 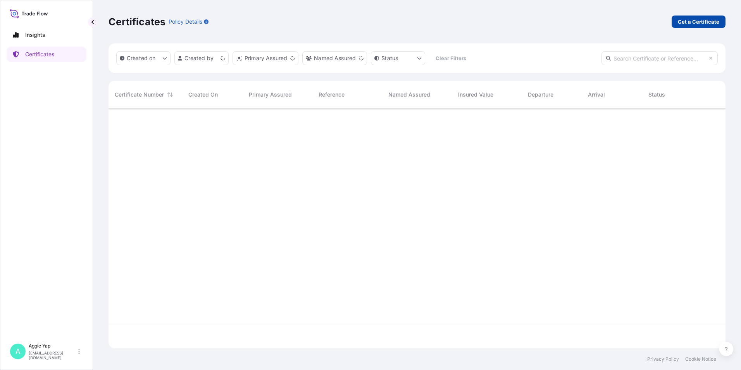 I want to click on span: A, so click(x=18, y=351).